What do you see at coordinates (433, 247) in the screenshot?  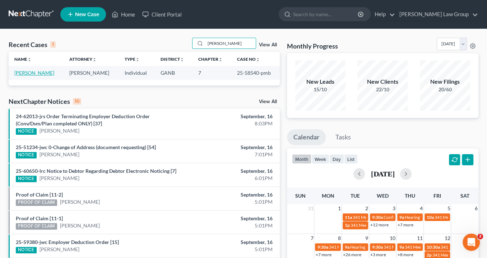 I see `span: 10:30a` at bounding box center [433, 247].